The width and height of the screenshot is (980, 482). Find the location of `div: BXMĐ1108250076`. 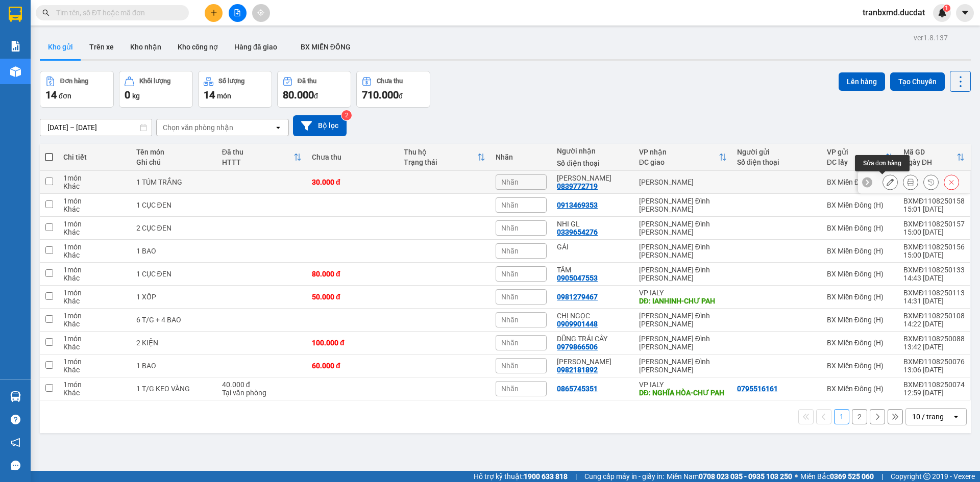

div: BXMĐ1108250076 is located at coordinates (934, 361).